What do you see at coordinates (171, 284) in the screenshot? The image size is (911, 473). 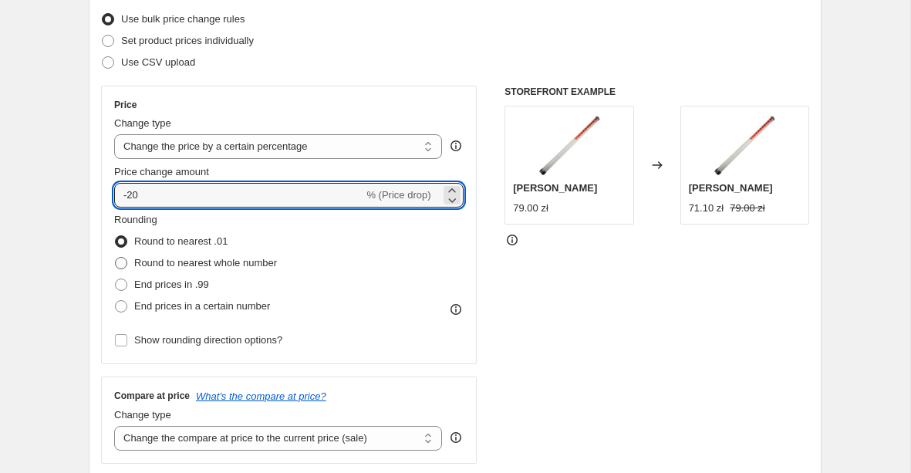 I see `span: End prices in .99` at bounding box center [171, 284].